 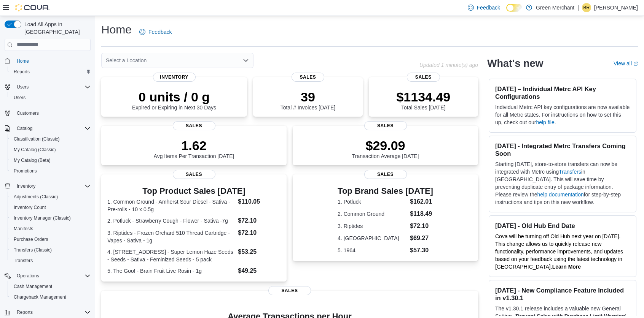 I want to click on span: Promotions, so click(x=25, y=171).